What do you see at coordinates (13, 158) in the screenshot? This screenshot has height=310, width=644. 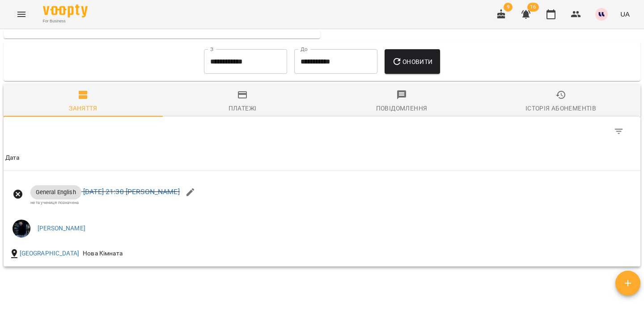 I see `div: Sort` at bounding box center [13, 158].